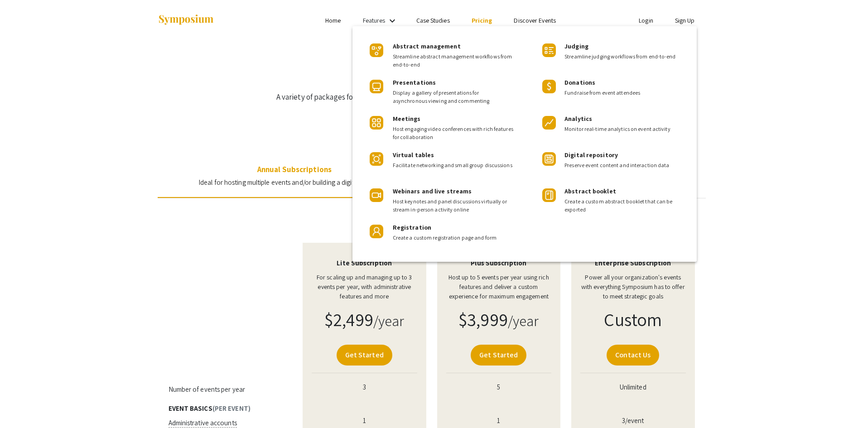 The height and width of the screenshot is (428, 863). Describe the element at coordinates (454, 238) in the screenshot. I see `span: Create a custom registration page and form` at that location.